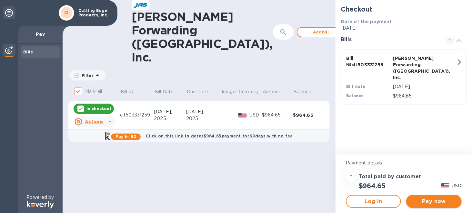  I want to click on span: Balance, so click(307, 92).